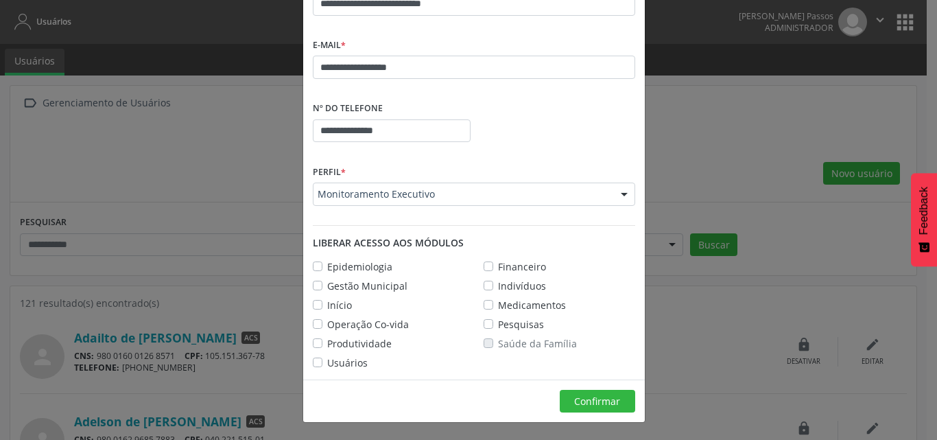 This screenshot has height=440, width=937. Describe the element at coordinates (360, 343) in the screenshot. I see `label: Produtividade` at that location.